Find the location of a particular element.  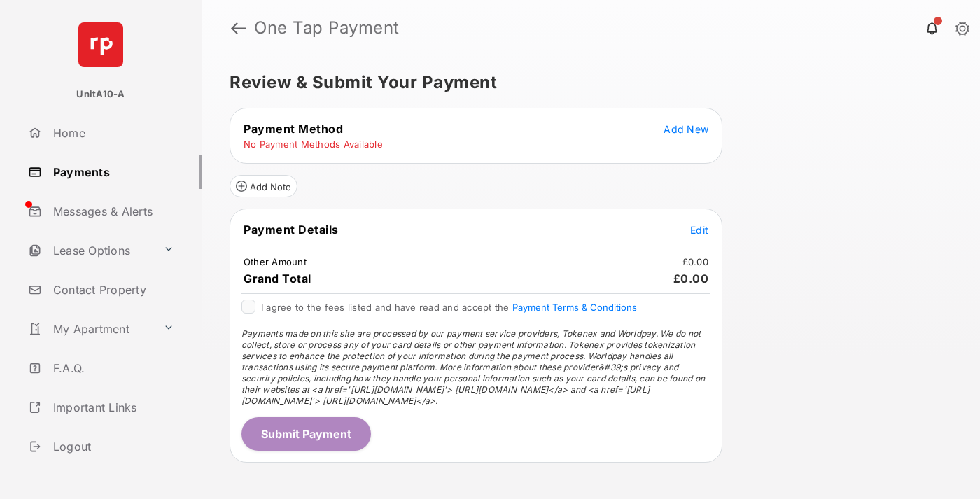

h5: Review & Submit Your Payment is located at coordinates (585, 83).